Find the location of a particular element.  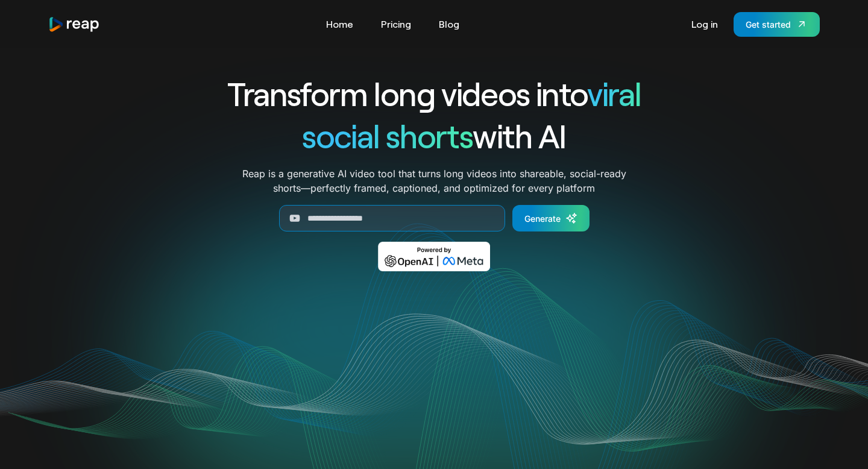

h1: Transform long videos into is located at coordinates (434, 93).